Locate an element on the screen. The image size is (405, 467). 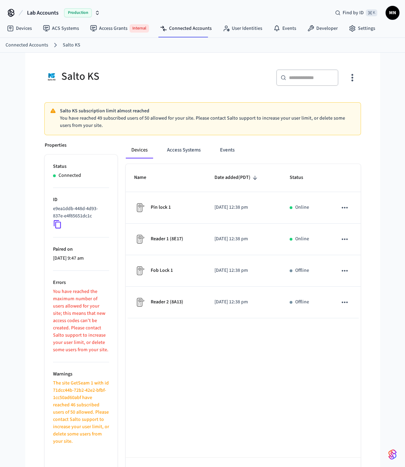
span: Date added(PDT) is located at coordinates (237, 177).